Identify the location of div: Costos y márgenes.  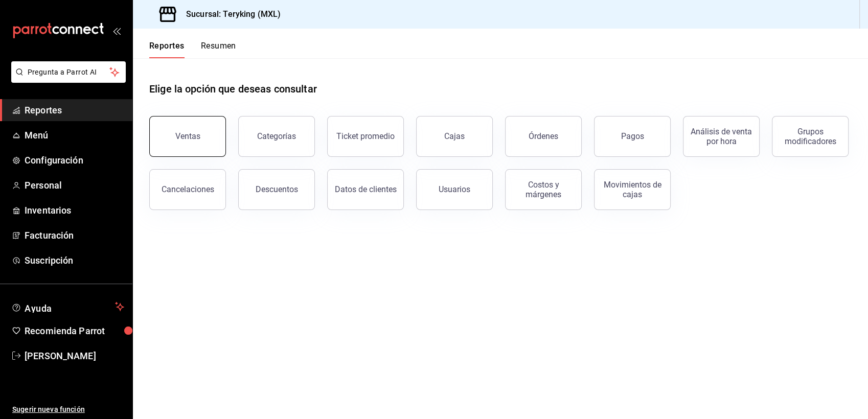
(544, 189).